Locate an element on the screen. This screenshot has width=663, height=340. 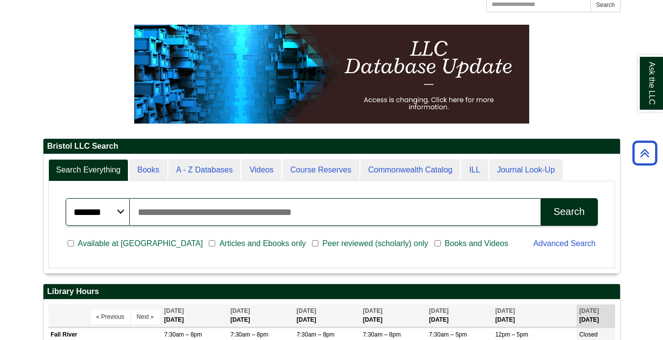
div: Search is located at coordinates (569, 211).